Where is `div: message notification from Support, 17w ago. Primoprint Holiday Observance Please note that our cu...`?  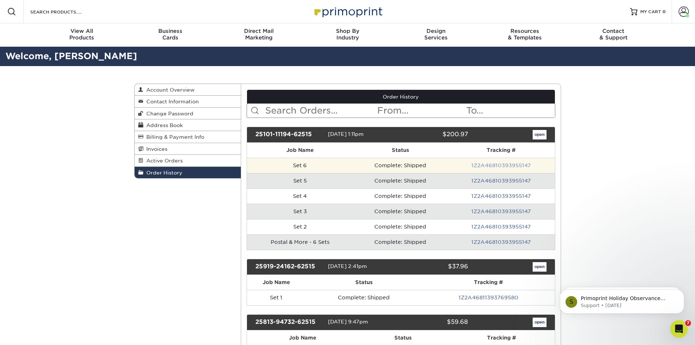
div: message notification from Support, 17w ago. Primoprint Holiday Observance Please note that our cu... is located at coordinates (73, 27).